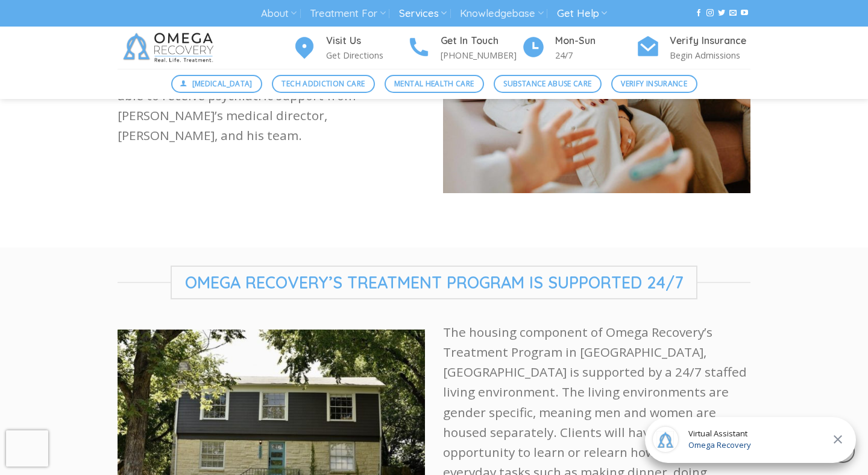  Describe the element at coordinates (547, 84) in the screenshot. I see `a: Substance Abuse Care` at that location.